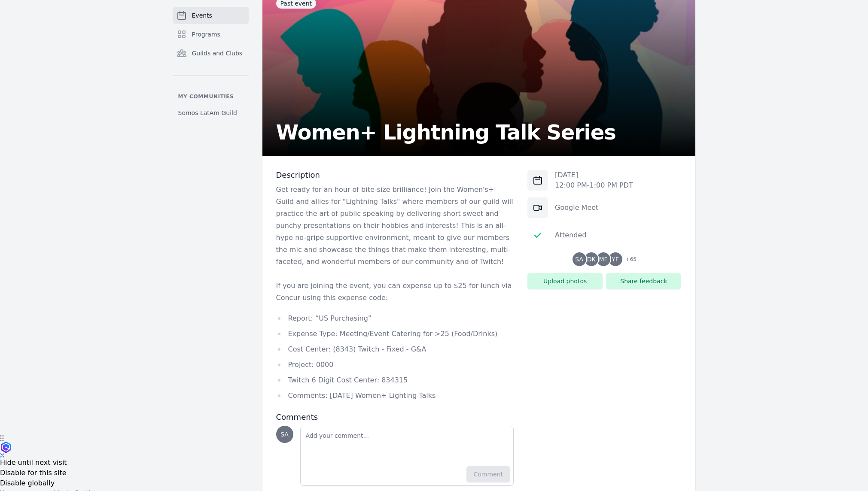 This screenshot has height=491, width=868. What do you see at coordinates (395, 175) in the screenshot?
I see `h3: Description` at bounding box center [395, 175].